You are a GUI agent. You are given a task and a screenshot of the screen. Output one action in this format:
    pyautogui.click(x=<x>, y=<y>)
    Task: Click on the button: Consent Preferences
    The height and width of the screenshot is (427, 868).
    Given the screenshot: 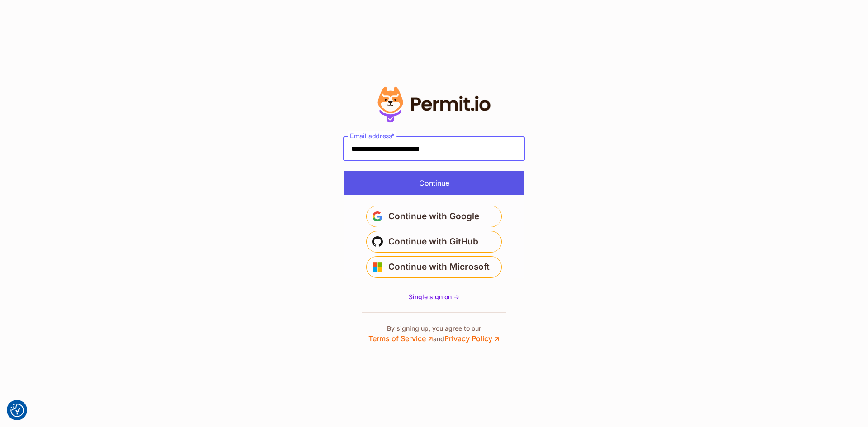 What is the action you would take?
    pyautogui.click(x=17, y=411)
    